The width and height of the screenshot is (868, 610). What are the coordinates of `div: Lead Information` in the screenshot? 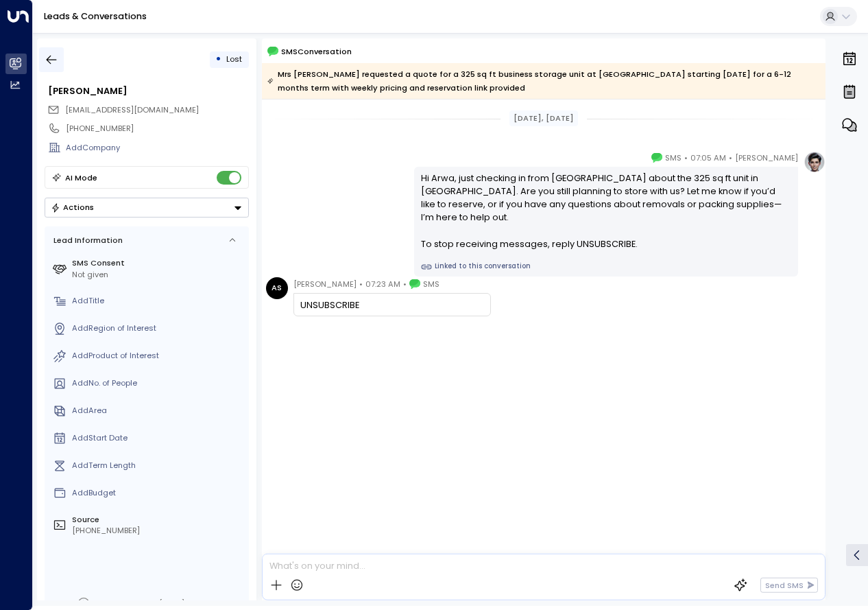 It's located at (86, 240).